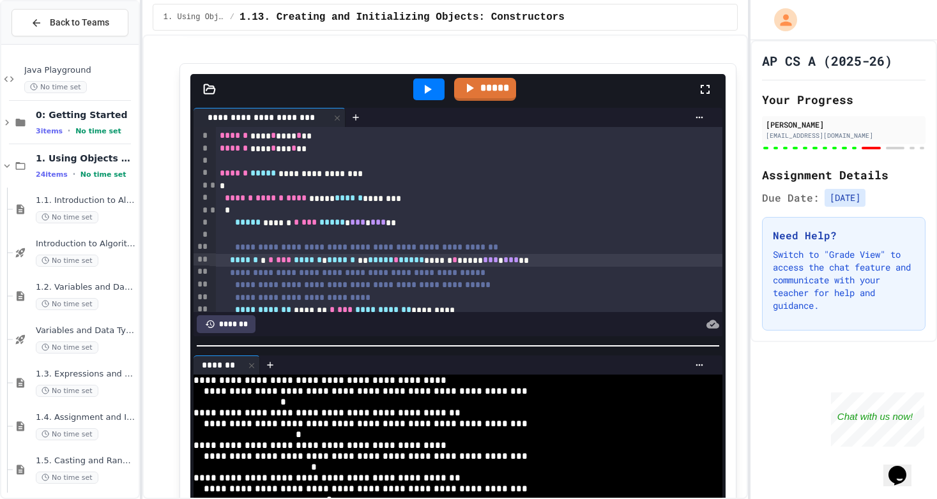  I want to click on span: 1.2. Variables and Data Types, so click(86, 287).